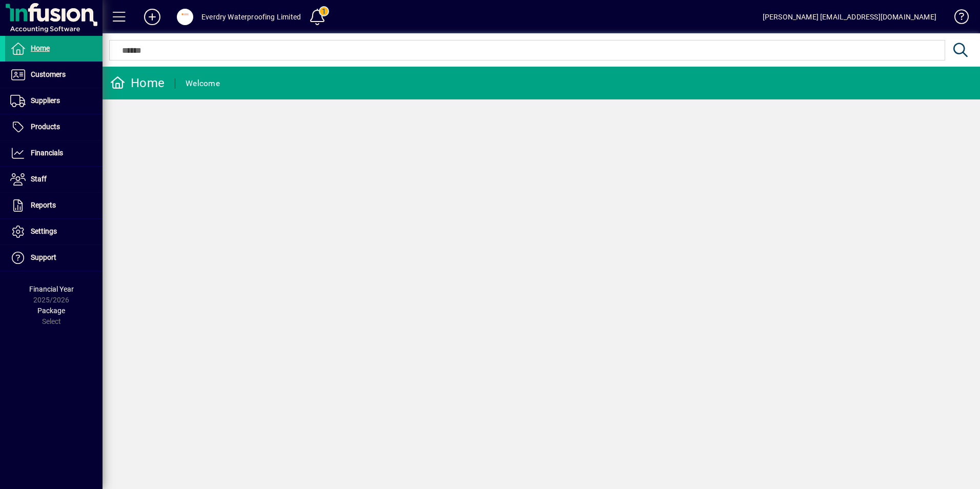 Image resolution: width=980 pixels, height=489 pixels. Describe the element at coordinates (53, 257) in the screenshot. I see `a: Support` at that location.